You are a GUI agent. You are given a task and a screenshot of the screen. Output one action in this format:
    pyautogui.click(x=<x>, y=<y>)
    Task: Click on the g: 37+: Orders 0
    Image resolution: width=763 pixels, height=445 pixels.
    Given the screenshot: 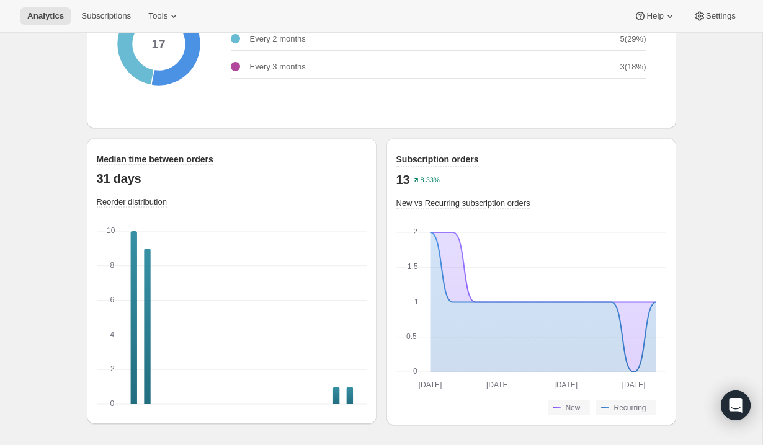 What is the action you would take?
    pyautogui.click(x=188, y=318)
    